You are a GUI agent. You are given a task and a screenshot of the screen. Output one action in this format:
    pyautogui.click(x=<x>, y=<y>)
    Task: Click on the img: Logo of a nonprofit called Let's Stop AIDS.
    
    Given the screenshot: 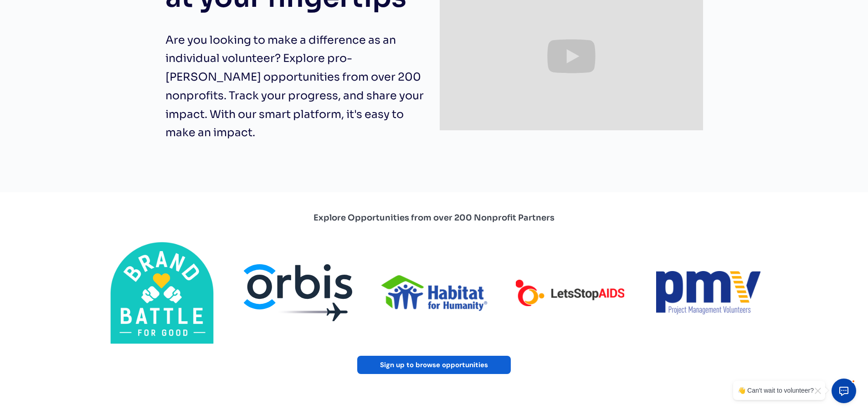 What is the action you would take?
    pyautogui.click(x=570, y=293)
    